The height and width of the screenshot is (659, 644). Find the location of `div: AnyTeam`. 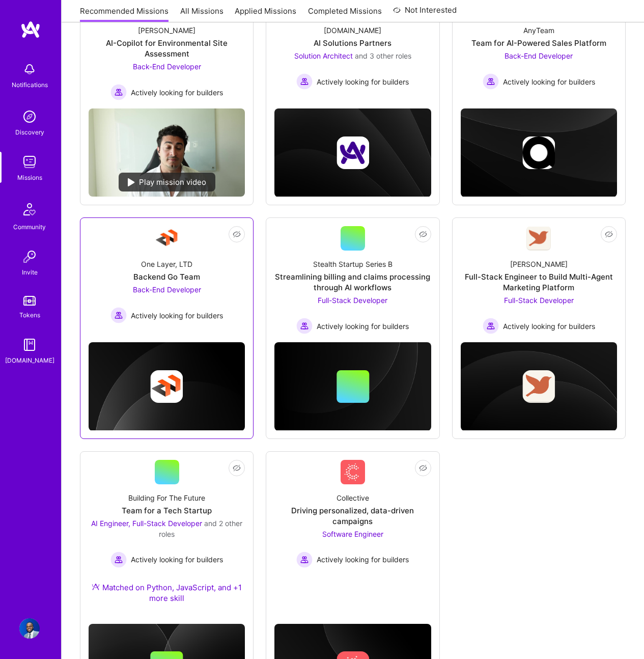

div: AnyTeam is located at coordinates (539, 30).